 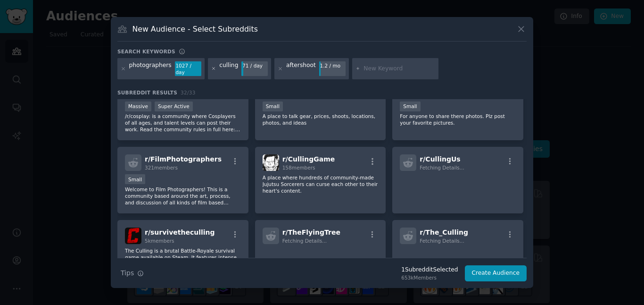 I want to click on p: The Culling is a brutal Battle-Royale survival game available on Steam. It features intense 16-pl..., so click(x=183, y=257).